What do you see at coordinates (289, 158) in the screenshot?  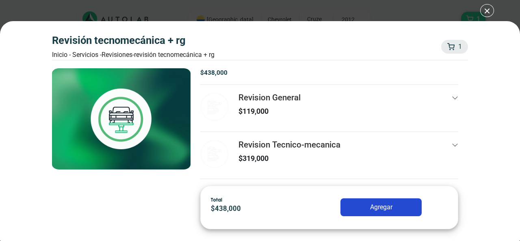 I see `p: $ 319,000` at bounding box center [289, 158].